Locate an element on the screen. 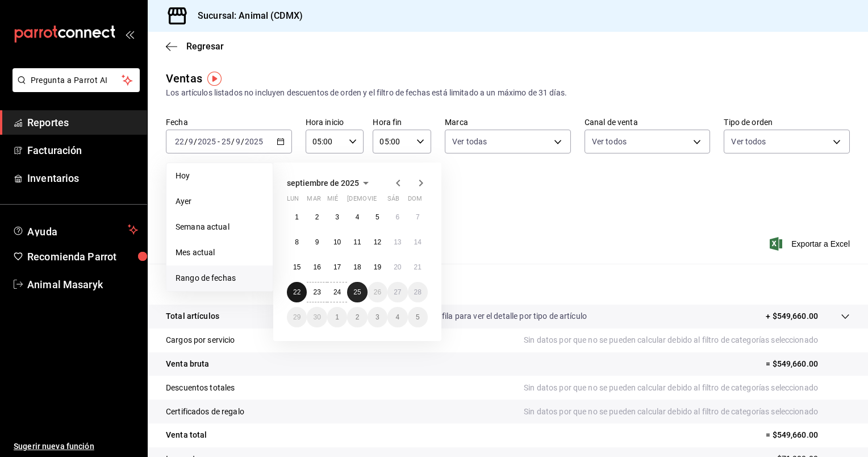 Image resolution: width=868 pixels, height=457 pixels. h3: Sucursal: Animal (CDMX) is located at coordinates (246, 16).